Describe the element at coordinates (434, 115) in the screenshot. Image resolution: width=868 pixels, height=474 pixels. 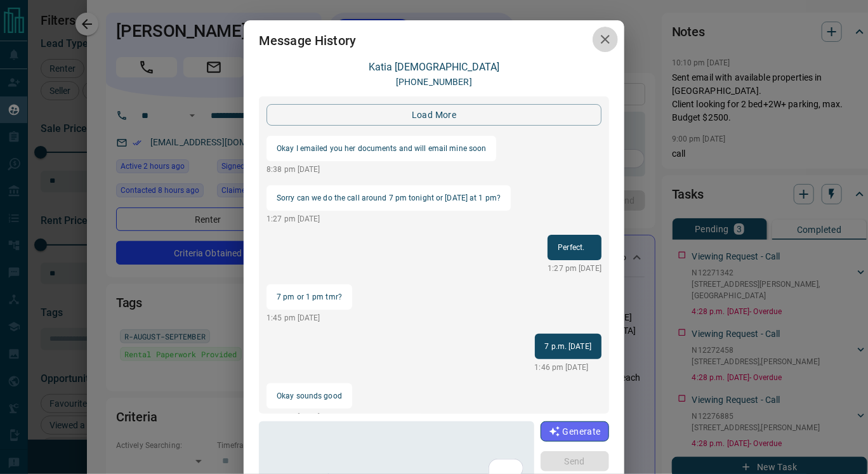
I see `button: load more` at that location.